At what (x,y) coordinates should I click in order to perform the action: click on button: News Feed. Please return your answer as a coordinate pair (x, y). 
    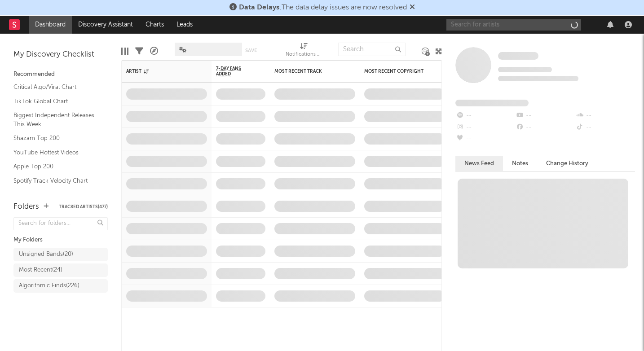
    Looking at the image, I should click on (479, 164).